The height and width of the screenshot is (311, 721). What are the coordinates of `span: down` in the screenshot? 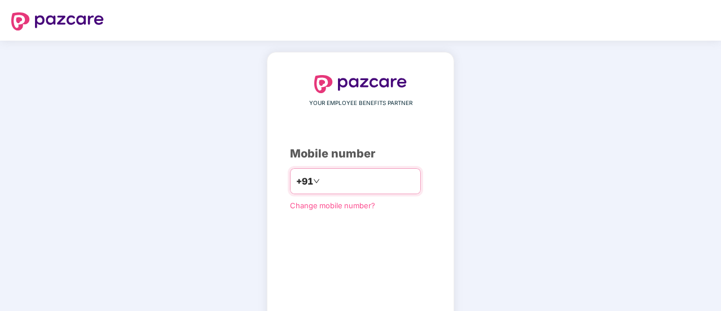 It's located at (317, 181).